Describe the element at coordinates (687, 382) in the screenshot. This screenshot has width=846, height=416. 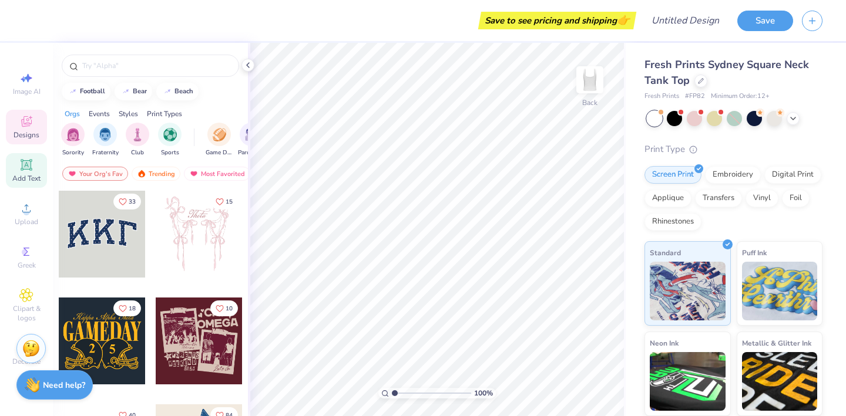
I see `img: Neon Ink` at that location.